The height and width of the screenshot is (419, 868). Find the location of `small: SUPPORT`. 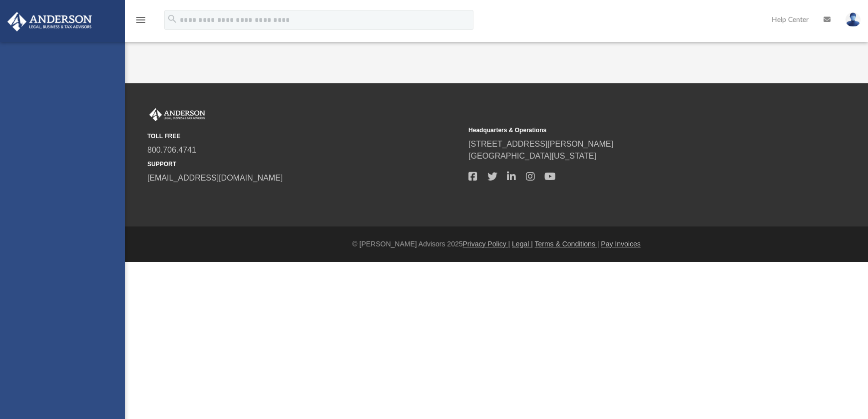

small: SUPPORT is located at coordinates (304, 164).